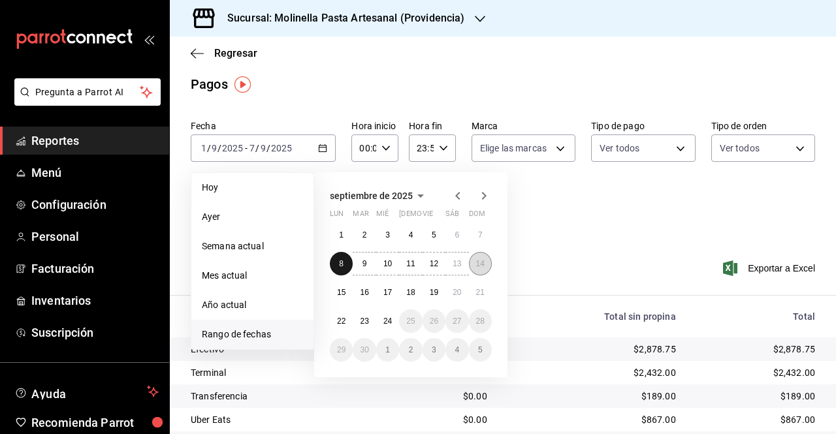  I want to click on abbr: 16 de septiembre de 2025, so click(364, 293).